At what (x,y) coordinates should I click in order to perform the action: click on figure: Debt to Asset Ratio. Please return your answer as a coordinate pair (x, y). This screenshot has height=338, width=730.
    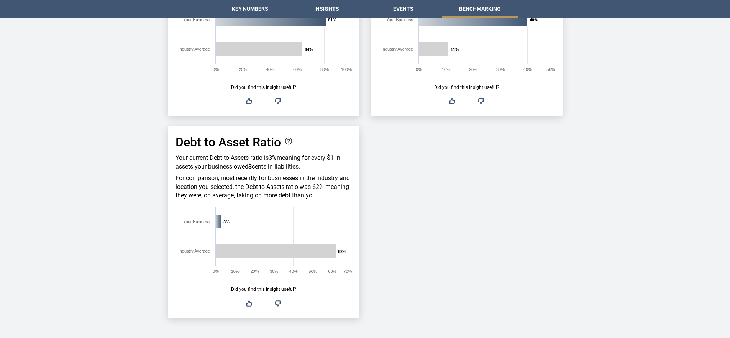
    Looking at the image, I should click on (264, 222).